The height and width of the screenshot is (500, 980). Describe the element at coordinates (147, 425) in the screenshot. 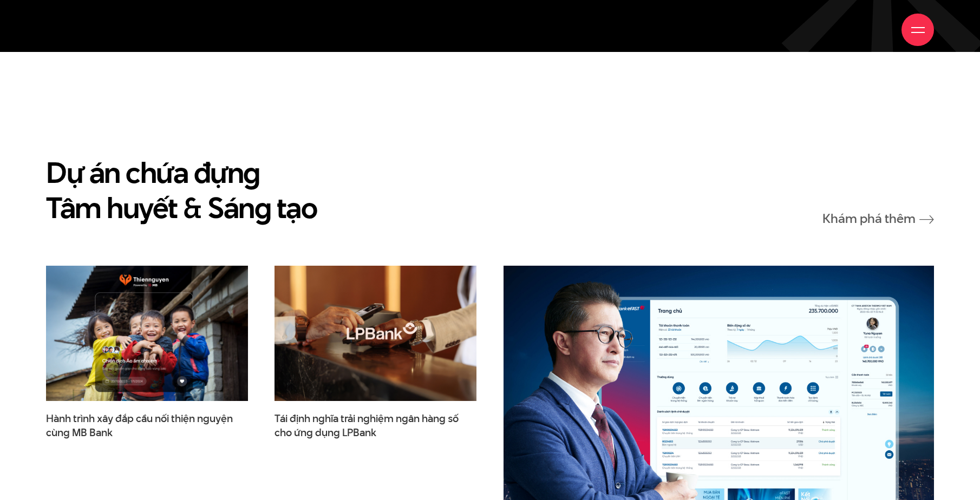

I see `a: Hành trình xây đắp cầu nối thiện nguyệncùng MB Bank` at that location.